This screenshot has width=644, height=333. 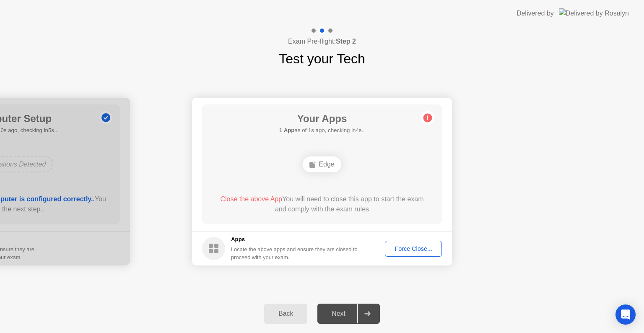 I want to click on span: Close the above App, so click(x=251, y=199).